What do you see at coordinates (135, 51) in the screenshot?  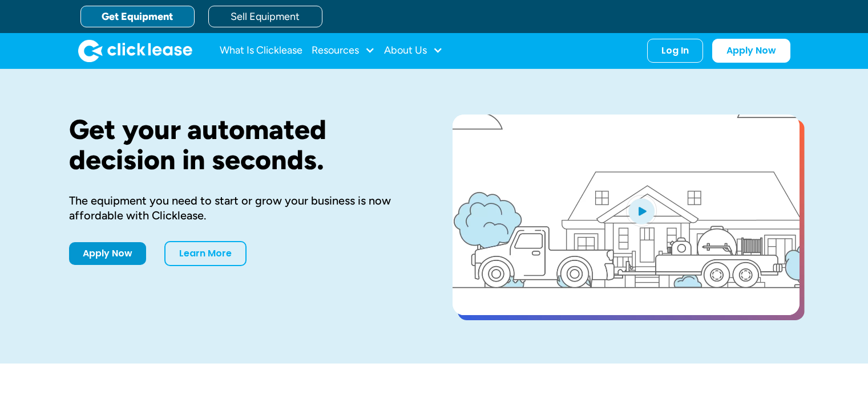 I see `img: Clicklease logo` at bounding box center [135, 51].